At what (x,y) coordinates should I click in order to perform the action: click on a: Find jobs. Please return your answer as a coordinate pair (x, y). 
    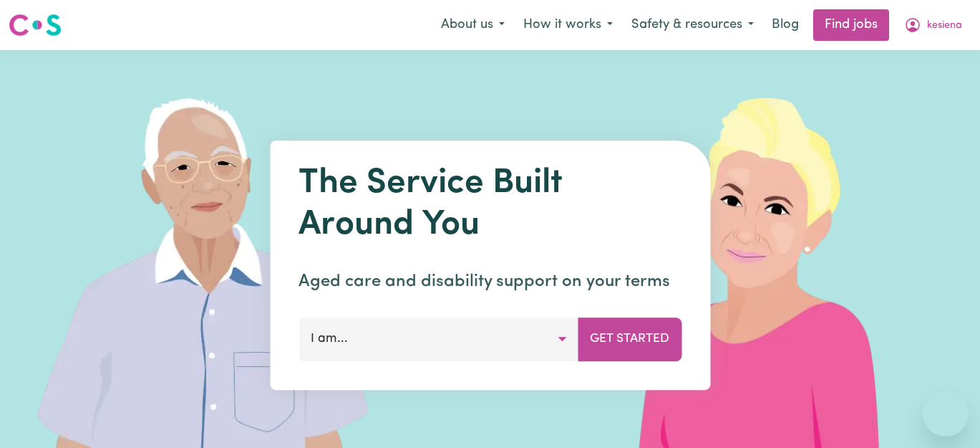
    Looking at the image, I should click on (851, 25).